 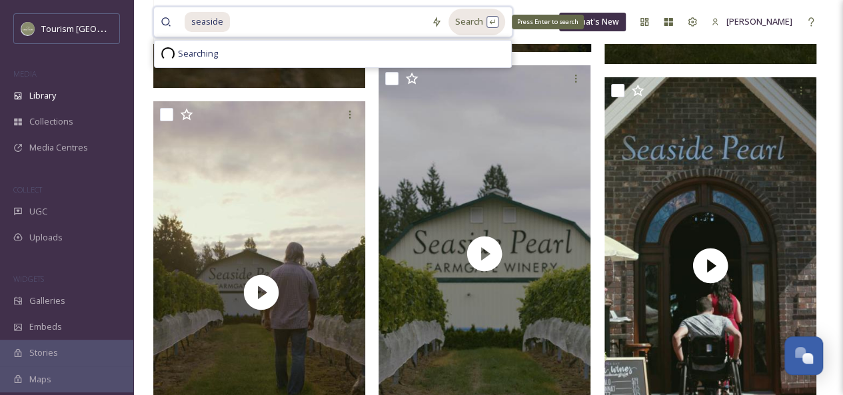 What do you see at coordinates (40, 379) in the screenshot?
I see `span: Maps` at bounding box center [40, 379].